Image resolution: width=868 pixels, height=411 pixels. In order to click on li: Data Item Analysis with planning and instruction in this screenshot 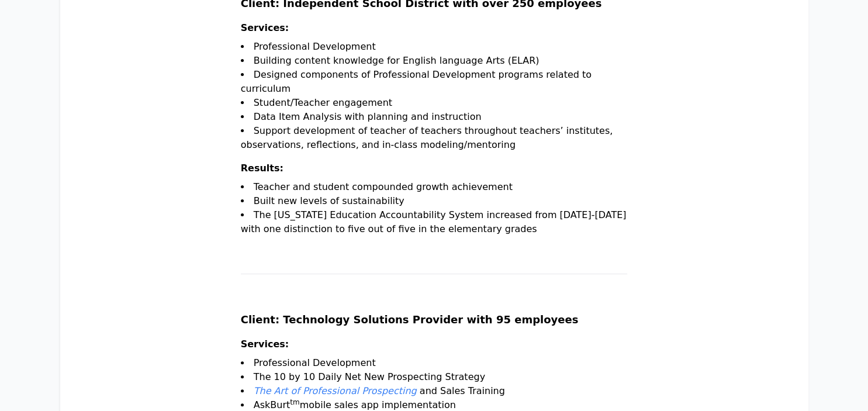, I will do `click(434, 117)`.